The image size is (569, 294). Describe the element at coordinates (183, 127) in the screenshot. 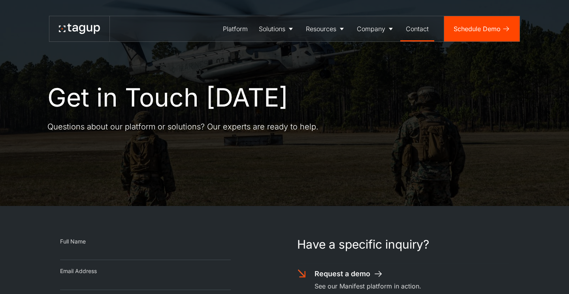

I see `p: Questions about our platform or solutions? Our experts are ready to help.` at that location.